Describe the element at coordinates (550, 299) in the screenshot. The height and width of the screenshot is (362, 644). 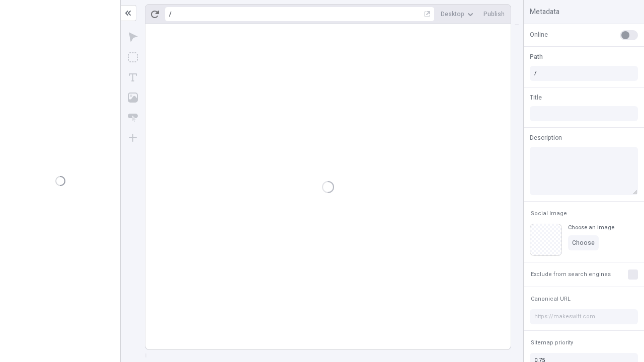
I see `span: Canonical URL` at that location.